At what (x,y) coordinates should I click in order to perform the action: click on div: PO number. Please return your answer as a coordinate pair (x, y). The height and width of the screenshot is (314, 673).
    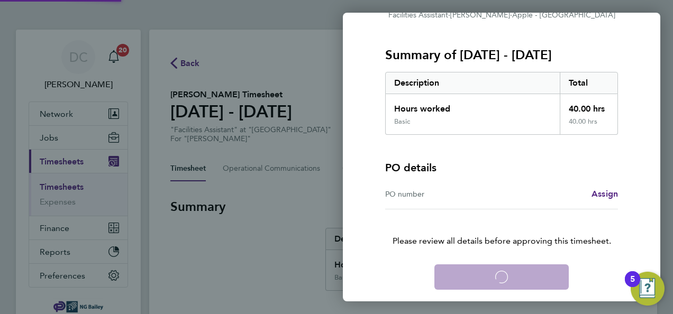
    Looking at the image, I should click on (443, 194).